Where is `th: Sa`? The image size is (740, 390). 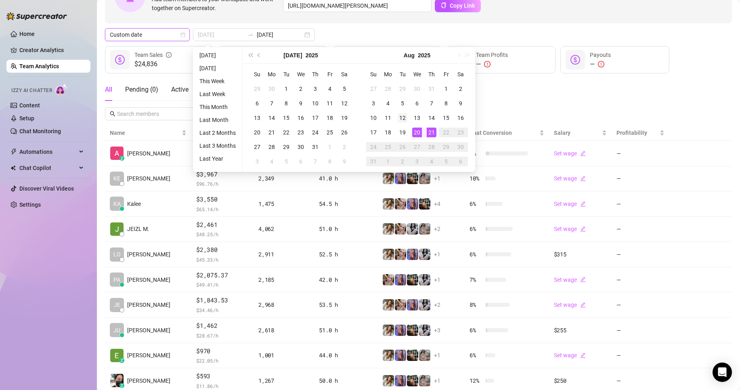 th: Sa is located at coordinates (344, 74).